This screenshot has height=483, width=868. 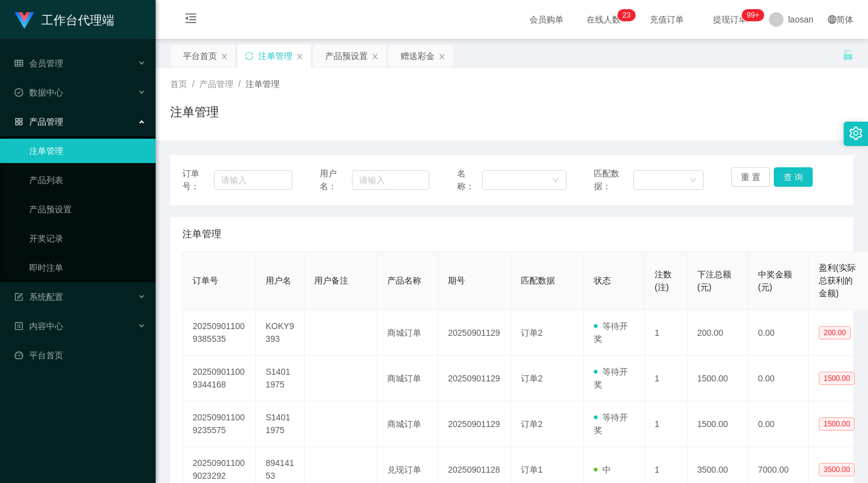 I want to click on i: 图标: table, so click(x=19, y=63).